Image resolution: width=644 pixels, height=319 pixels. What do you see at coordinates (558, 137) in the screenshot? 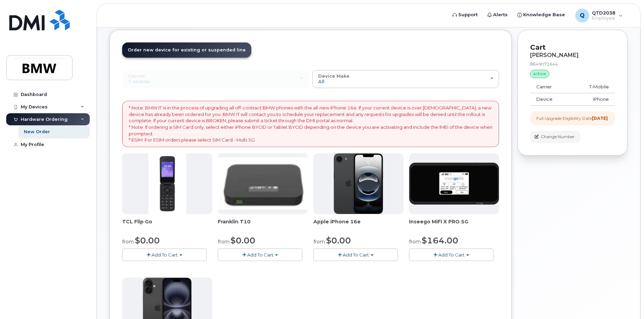
I see `span: Change Number` at bounding box center [558, 137].